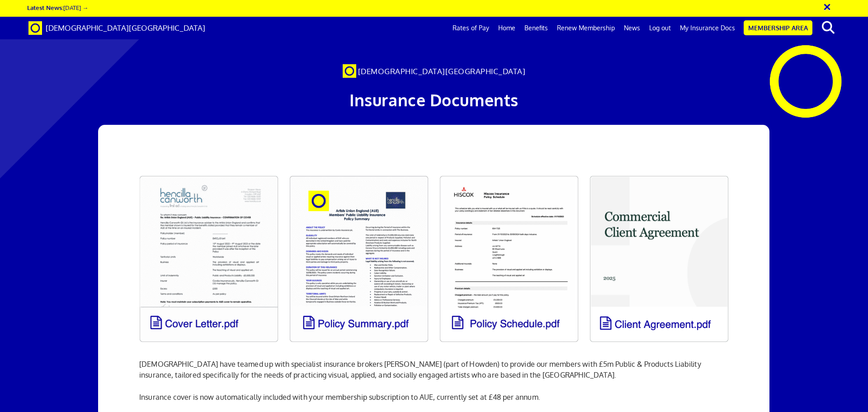  What do you see at coordinates (660, 28) in the screenshot?
I see `a: Log out` at bounding box center [660, 28].